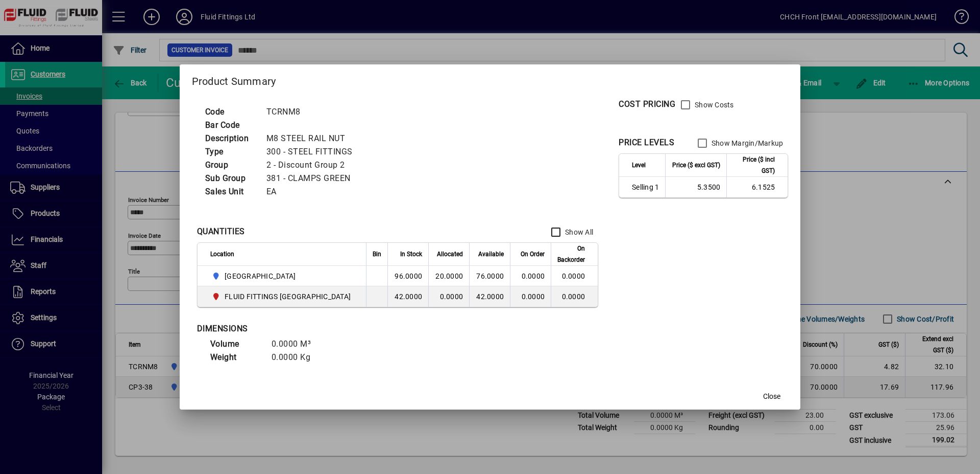  What do you see at coordinates (236, 344) in the screenshot?
I see `td: Volume` at bounding box center [236, 344].